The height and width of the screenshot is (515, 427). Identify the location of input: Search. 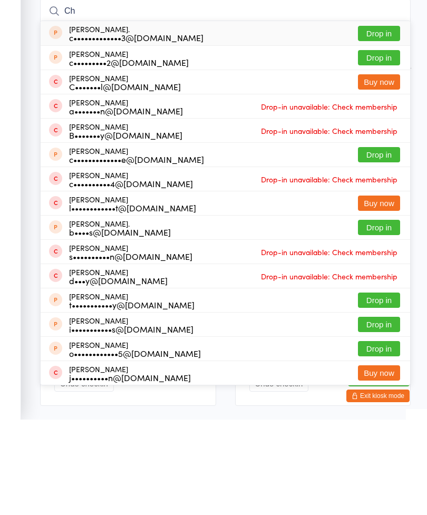
(225, 106).